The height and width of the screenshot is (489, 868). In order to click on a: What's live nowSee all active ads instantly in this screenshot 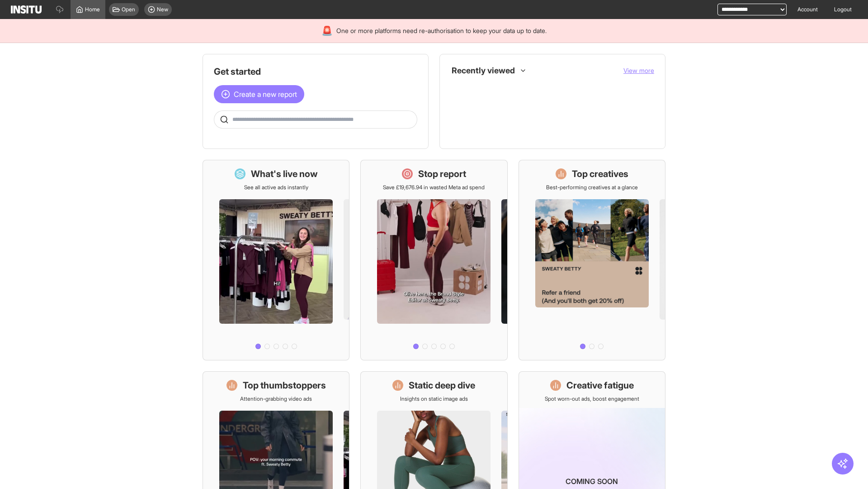, I will do `click(276, 260)`.